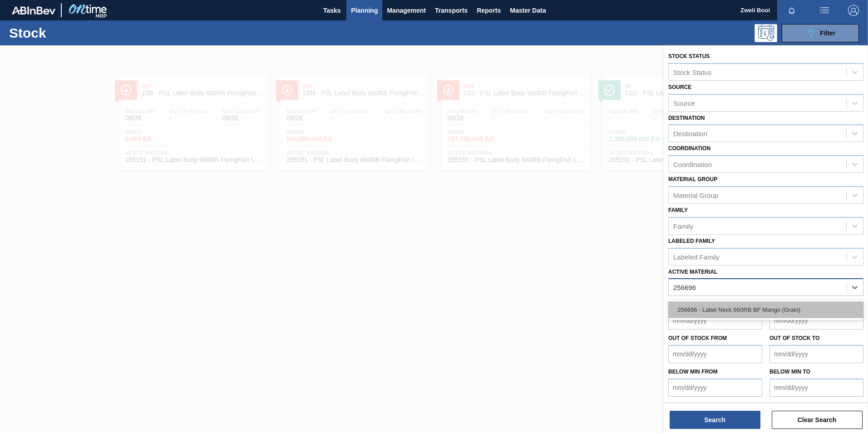 The width and height of the screenshot is (868, 433). I want to click on img: TNhmsLtSVTkK8tSr43FrP2fwEKptu5GPRR3wAAAABJRU5ErkJggg==, so click(33, 11).